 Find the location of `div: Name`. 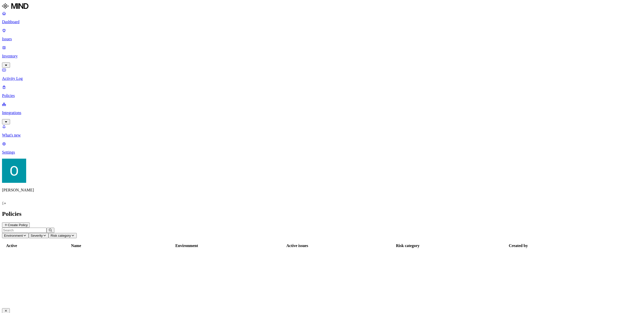

div: Name is located at coordinates (76, 246).